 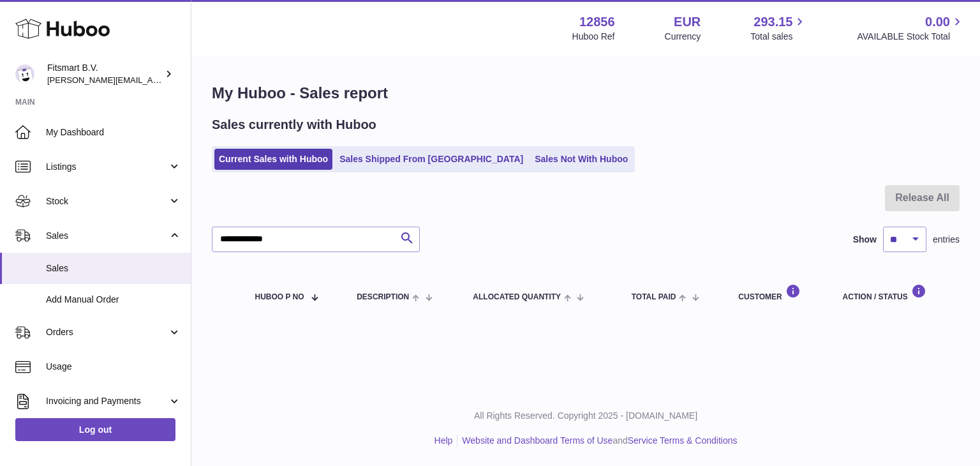 I want to click on h2: Sales currently with Huboo, so click(x=294, y=124).